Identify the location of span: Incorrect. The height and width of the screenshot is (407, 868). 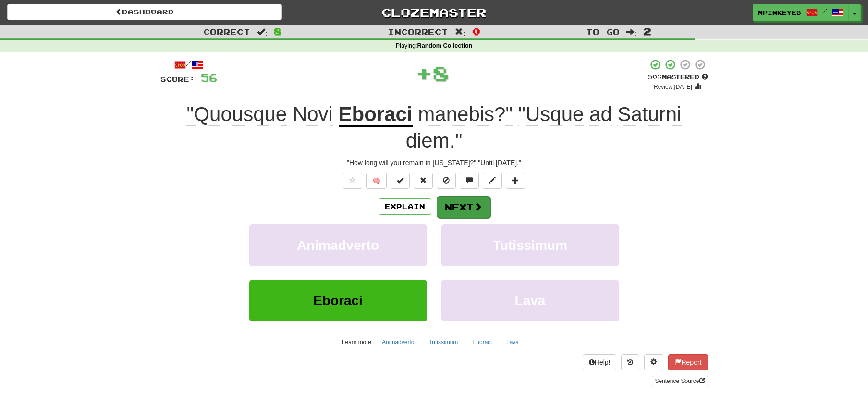
(418, 32).